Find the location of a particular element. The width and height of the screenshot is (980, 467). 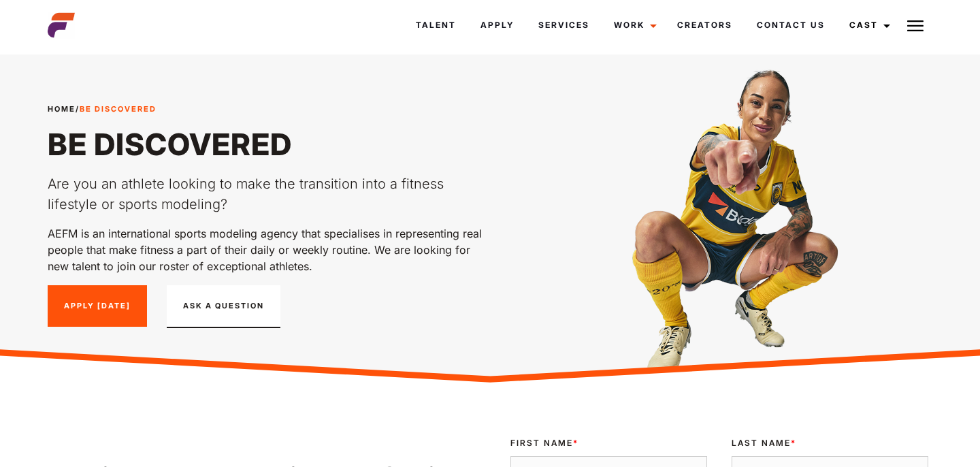

a: Services is located at coordinates (564, 25).